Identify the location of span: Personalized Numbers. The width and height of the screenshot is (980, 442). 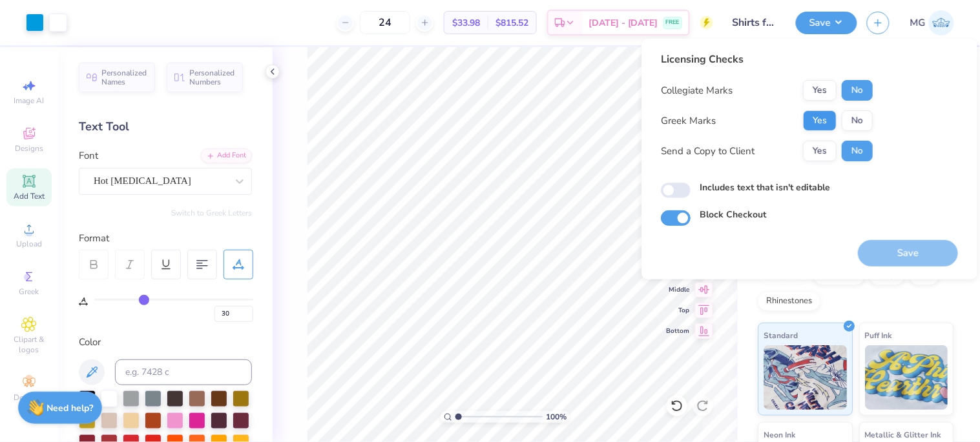
(212, 78).